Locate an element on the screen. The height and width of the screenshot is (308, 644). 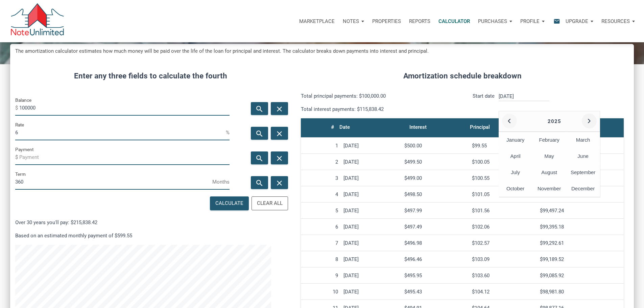
div: January is located at coordinates (515, 140).